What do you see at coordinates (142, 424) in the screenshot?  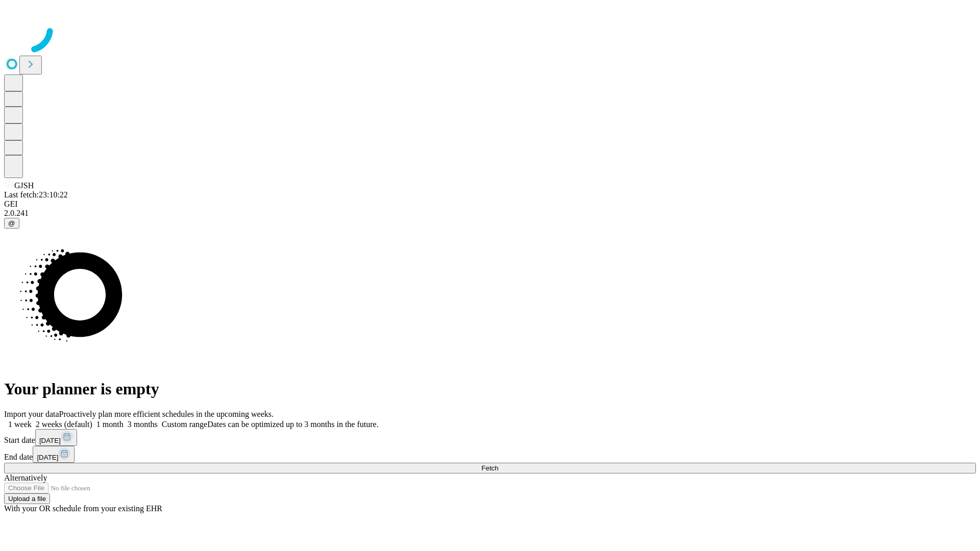 I see `span: 3 months` at bounding box center [142, 424].